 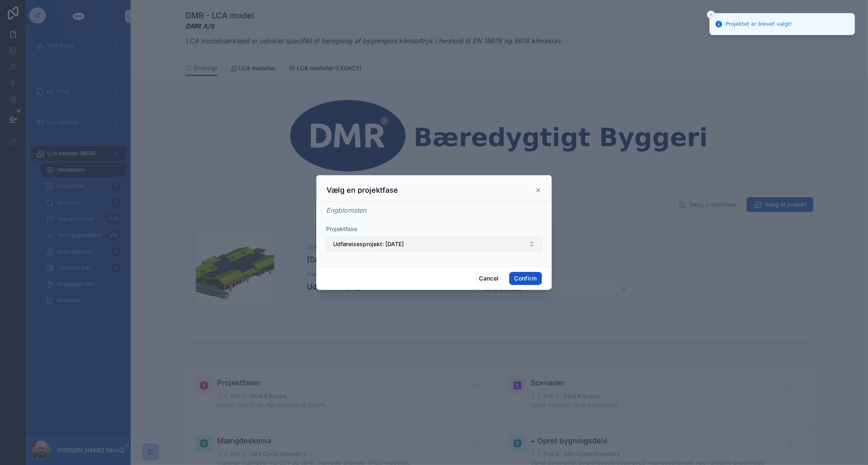 What do you see at coordinates (489, 278) in the screenshot?
I see `button: Cancel` at bounding box center [489, 278].